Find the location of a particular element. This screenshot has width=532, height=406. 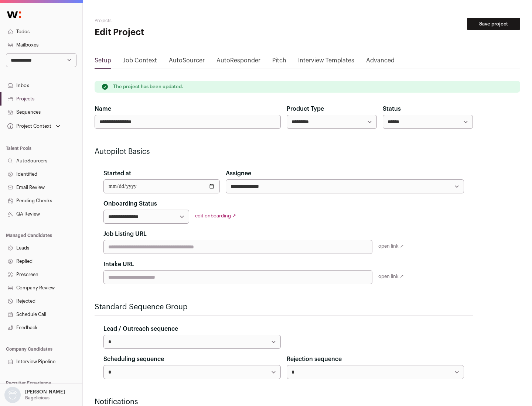

a: edit onboarding ↗ is located at coordinates (215, 216).